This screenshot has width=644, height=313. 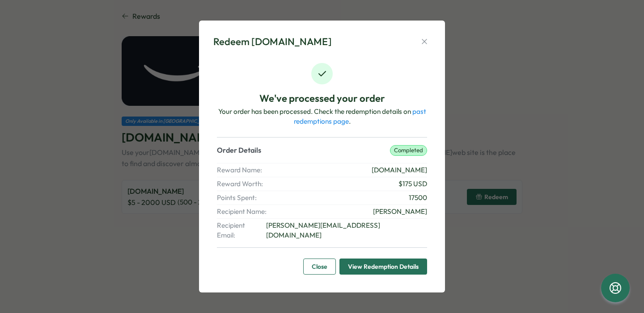 I want to click on button: View Redemption Details, so click(x=383, y=267).